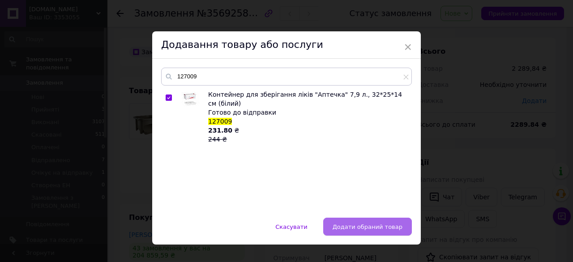 The image size is (573, 262). What do you see at coordinates (190, 99) in the screenshot?
I see `img: Контейнер для зберігання ліків "Аптечка" 7,9 л., 32*25*14 см (білий)` at bounding box center [190, 99].